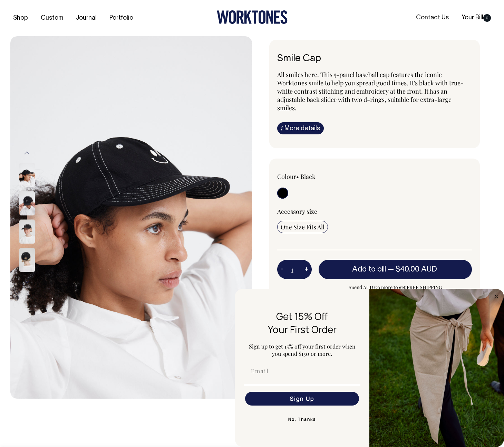 The height and width of the screenshot is (447, 504). What do you see at coordinates (476, 18) in the screenshot?
I see `a: Your Bill0` at bounding box center [476, 18].